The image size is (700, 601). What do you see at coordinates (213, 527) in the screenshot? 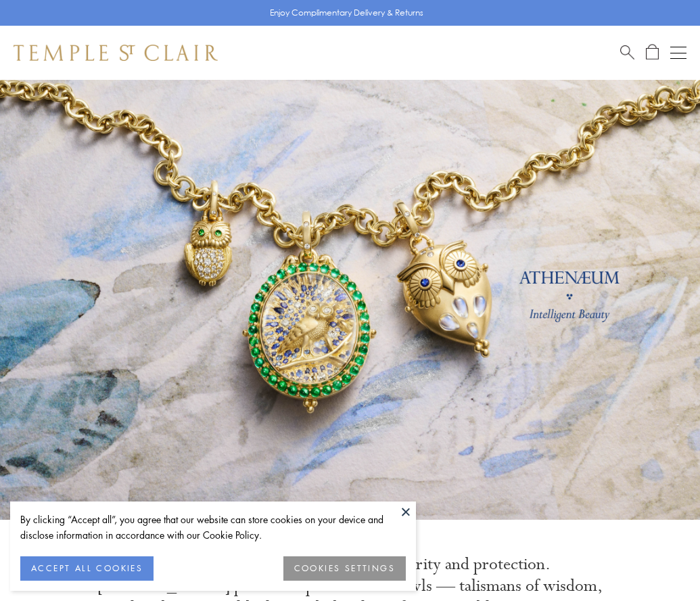
I see `div: By clicking “Accept all”, you agree that our website can store cookies on your device and disclos...` at bounding box center [213, 527].